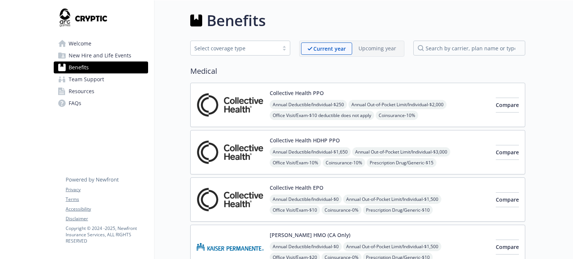  Describe the element at coordinates (469, 48) in the screenshot. I see `input: search by carrier, plan name or type` at that location.